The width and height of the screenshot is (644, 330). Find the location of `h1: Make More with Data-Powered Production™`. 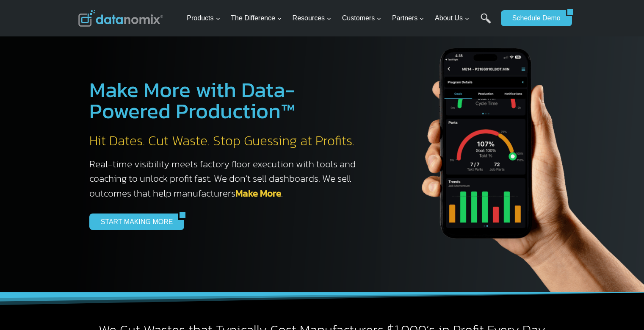

h1: Make More with Data-Powered Production™ is located at coordinates (227, 100).